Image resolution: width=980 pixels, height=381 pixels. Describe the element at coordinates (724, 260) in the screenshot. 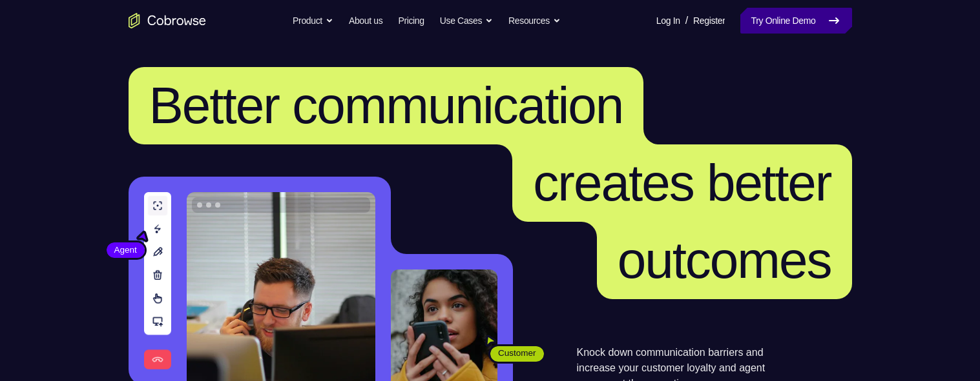

I see `span: outcomes` at that location.